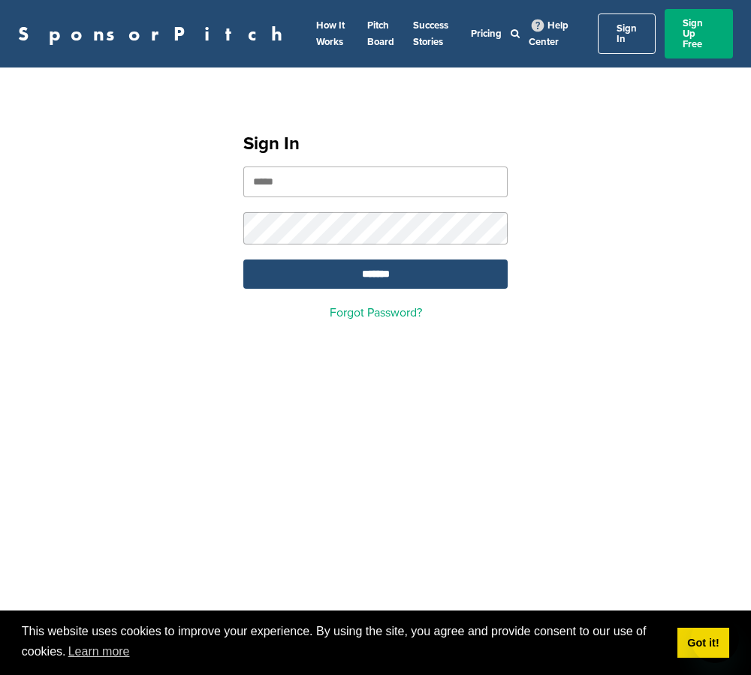 The width and height of the screenshot is (751, 675). Describe the element at coordinates (703, 643) in the screenshot. I see `a: dismiss cookie message` at that location.